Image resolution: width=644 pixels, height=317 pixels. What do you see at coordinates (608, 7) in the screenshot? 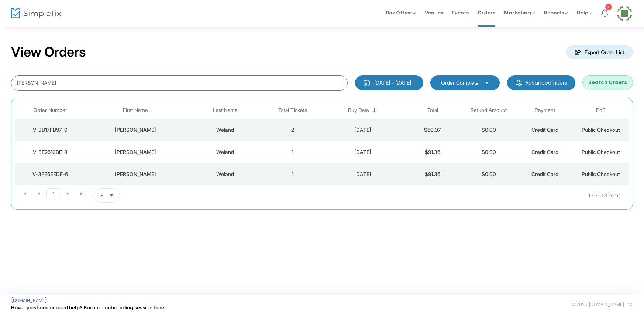
I see `div: 1` at bounding box center [608, 7].